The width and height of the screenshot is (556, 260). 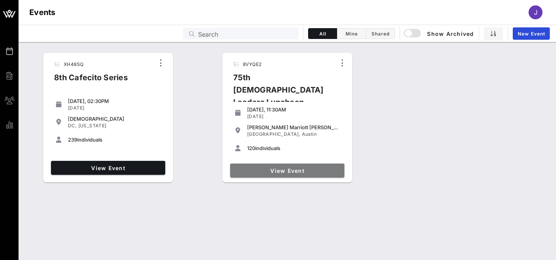 I want to click on button: Show Archived, so click(x=439, y=34).